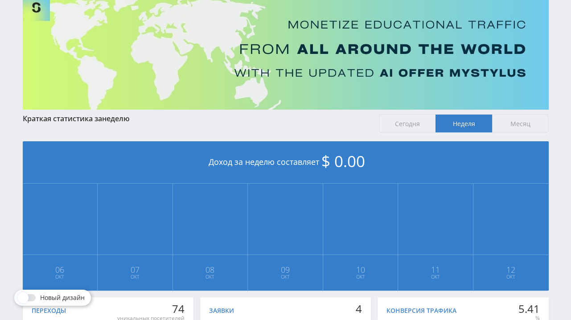  What do you see at coordinates (436, 270) in the screenshot?
I see `span: 11` at bounding box center [436, 270].